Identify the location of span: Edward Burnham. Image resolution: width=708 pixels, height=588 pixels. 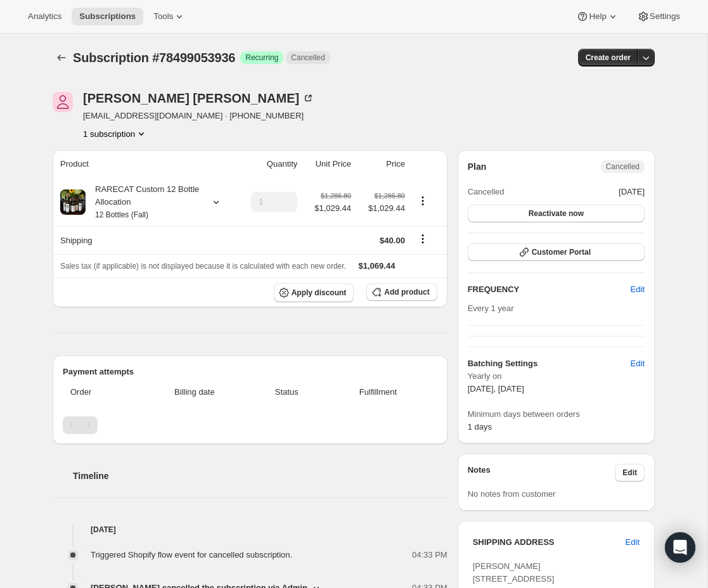
(63, 102).